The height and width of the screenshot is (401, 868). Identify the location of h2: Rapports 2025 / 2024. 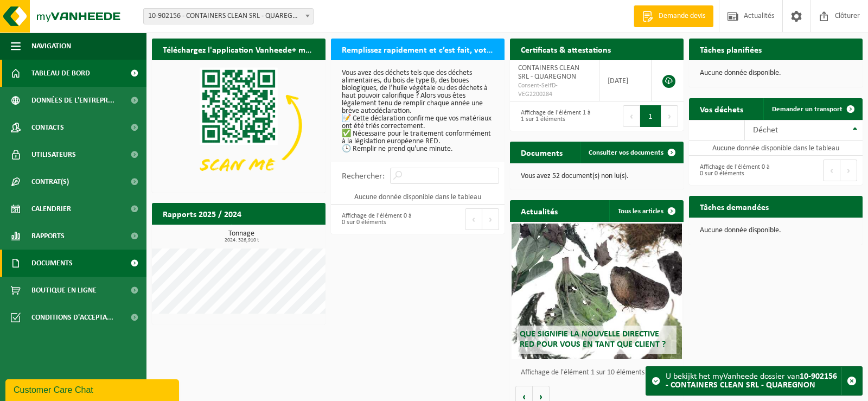
(202, 213).